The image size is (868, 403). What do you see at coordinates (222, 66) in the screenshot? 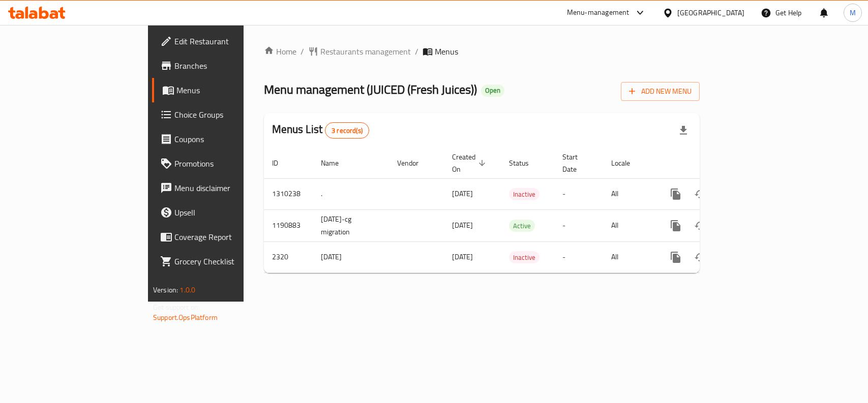
I see `a: Branches` at bounding box center [222, 66].